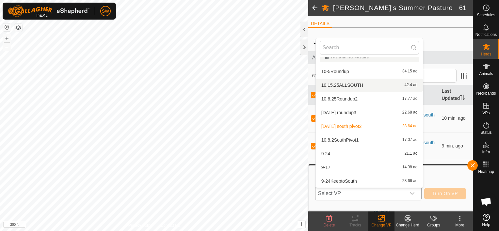 The height and width of the screenshot is (231, 499). I want to click on li: 9-24KeeptoSouth, so click(369, 181).